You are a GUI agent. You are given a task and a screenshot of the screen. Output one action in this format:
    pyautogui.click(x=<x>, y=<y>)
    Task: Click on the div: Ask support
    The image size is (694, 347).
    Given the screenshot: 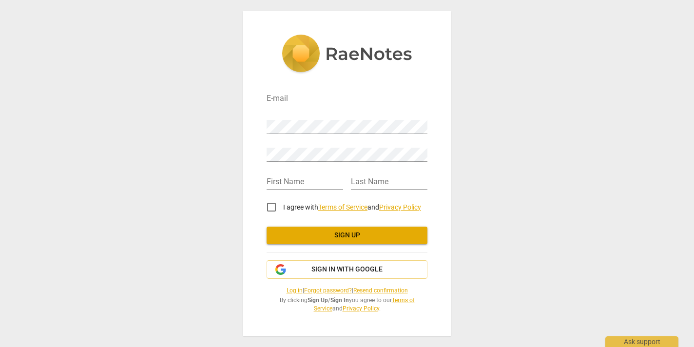 What is the action you would take?
    pyautogui.click(x=642, y=342)
    